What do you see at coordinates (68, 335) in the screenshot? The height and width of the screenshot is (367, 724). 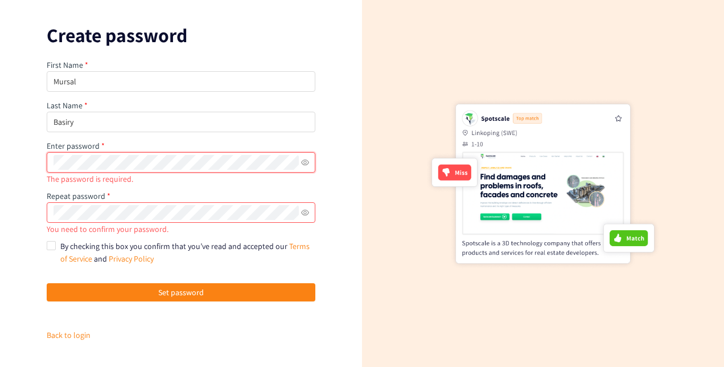 I see `a: Back to login` at bounding box center [68, 335].